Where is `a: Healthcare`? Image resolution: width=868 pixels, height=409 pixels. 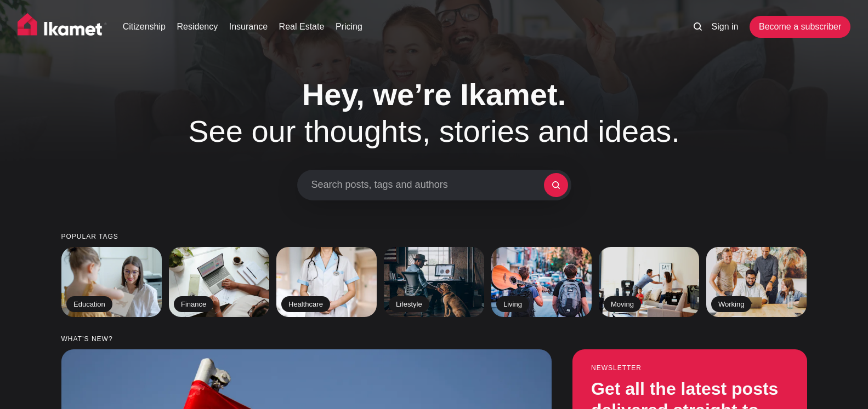
a: Healthcare is located at coordinates (326, 282).